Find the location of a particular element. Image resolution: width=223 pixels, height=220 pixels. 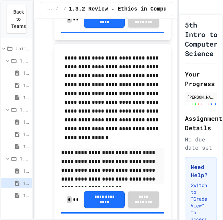

h2: Assignment Details is located at coordinates (201, 123).